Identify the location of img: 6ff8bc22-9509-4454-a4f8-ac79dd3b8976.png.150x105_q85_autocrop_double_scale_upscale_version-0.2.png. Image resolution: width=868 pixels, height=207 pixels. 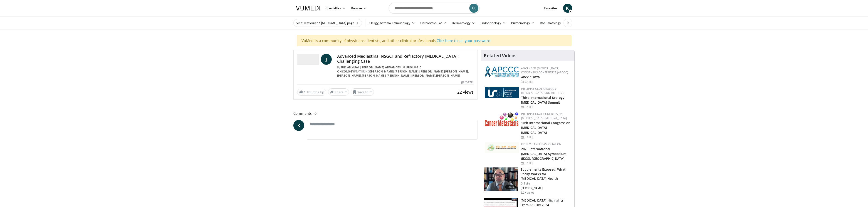
(502, 119).